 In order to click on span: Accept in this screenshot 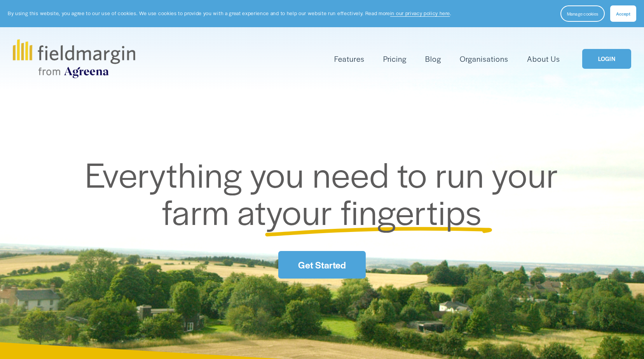, I will do `click(623, 13)`.